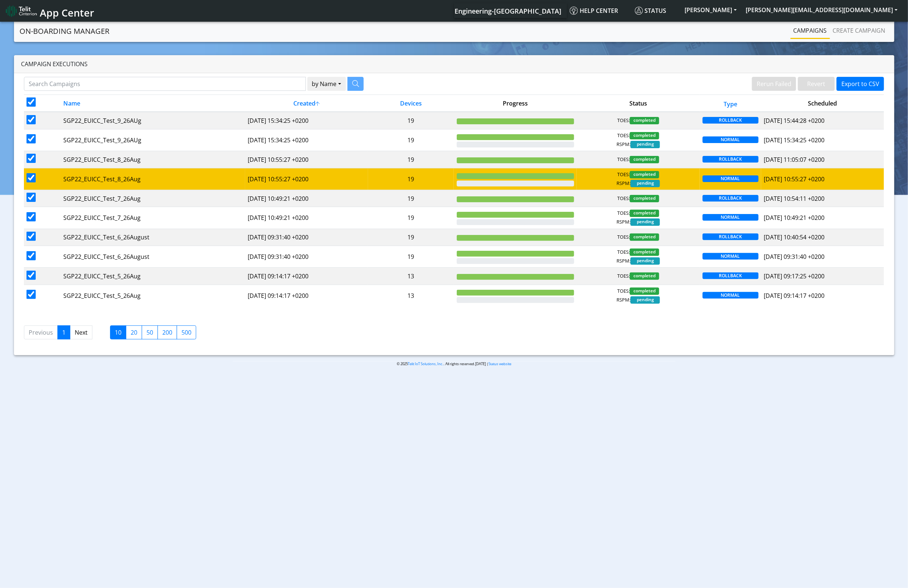  I want to click on button: Rerun Failed, so click(774, 84).